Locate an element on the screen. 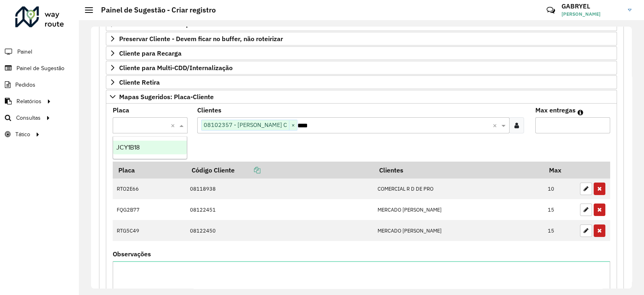 The width and height of the screenshot is (644, 295). td: FQG2B77 is located at coordinates (149, 210).